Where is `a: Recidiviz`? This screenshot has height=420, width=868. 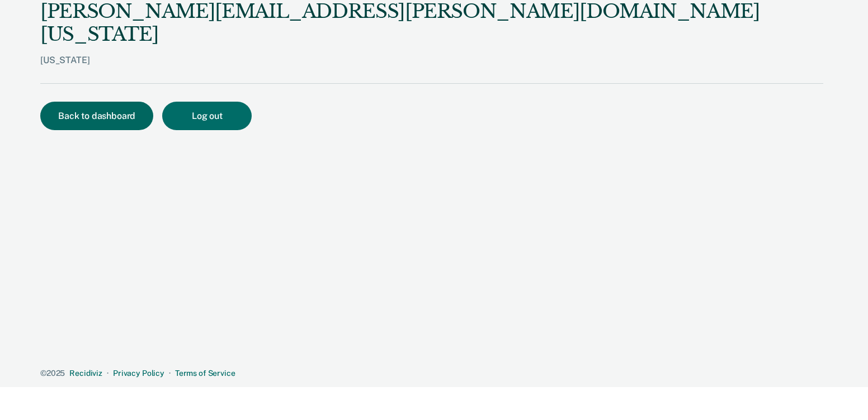
a: Recidiviz is located at coordinates (85, 373).